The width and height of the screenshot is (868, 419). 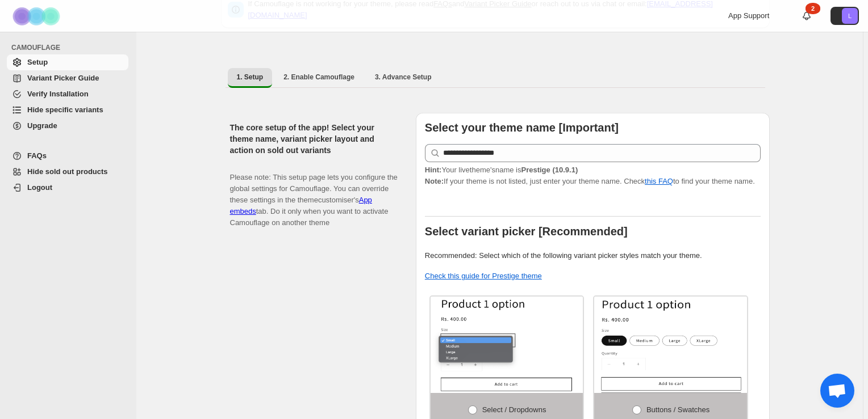 What do you see at coordinates (250, 77) in the screenshot?
I see `span: 1. Setup` at bounding box center [250, 77].